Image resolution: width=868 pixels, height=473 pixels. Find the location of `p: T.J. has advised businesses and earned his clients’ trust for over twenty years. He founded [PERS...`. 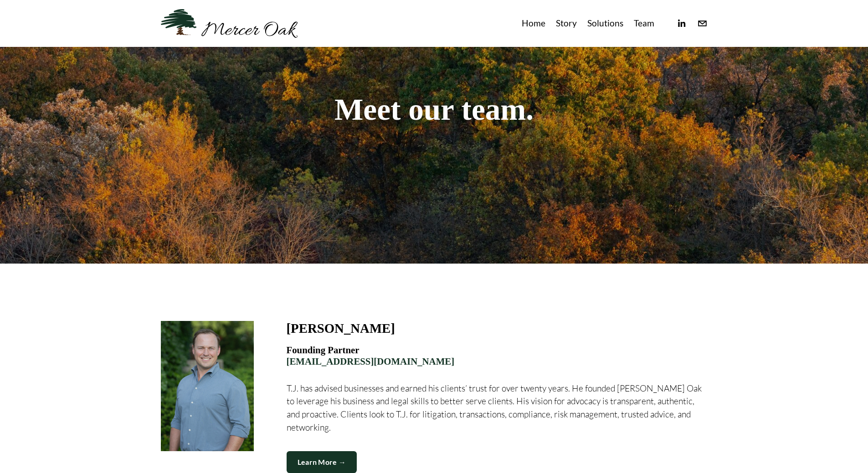

p: T.J. has advised businesses and earned his clients’ trust for over twenty years. He founded [PERS... is located at coordinates (497, 408).